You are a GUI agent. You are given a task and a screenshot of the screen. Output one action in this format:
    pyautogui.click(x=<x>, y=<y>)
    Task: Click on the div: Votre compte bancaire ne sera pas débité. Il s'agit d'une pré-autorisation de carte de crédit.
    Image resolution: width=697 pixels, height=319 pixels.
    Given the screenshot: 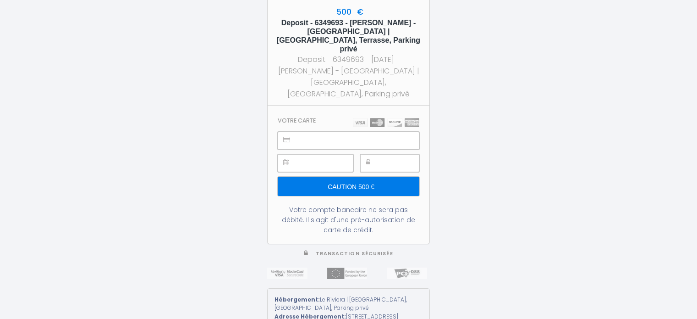 What is the action you would take?
    pyautogui.click(x=348, y=220)
    